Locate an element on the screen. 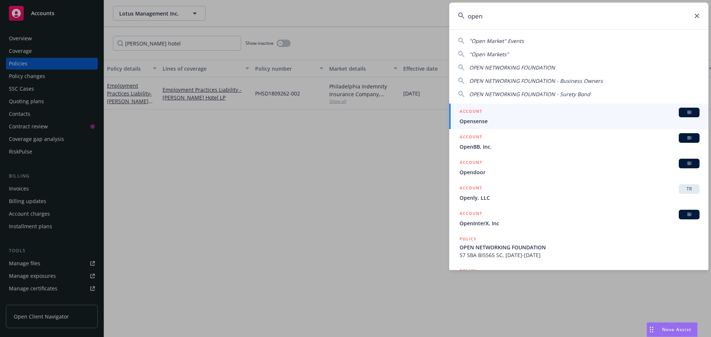  span: "Open Markets" is located at coordinates (489, 54).